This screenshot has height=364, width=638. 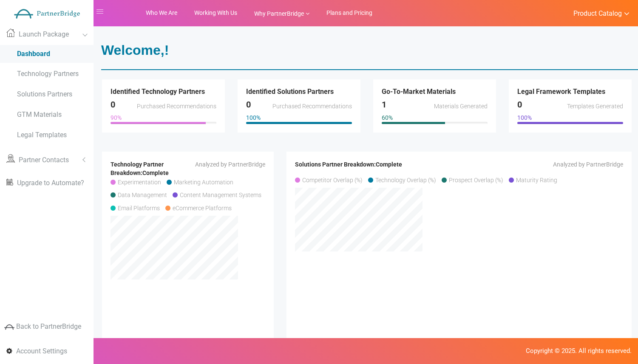 What do you see at coordinates (217, 194) in the screenshot?
I see `h5: Content Management Systems` at bounding box center [217, 194].